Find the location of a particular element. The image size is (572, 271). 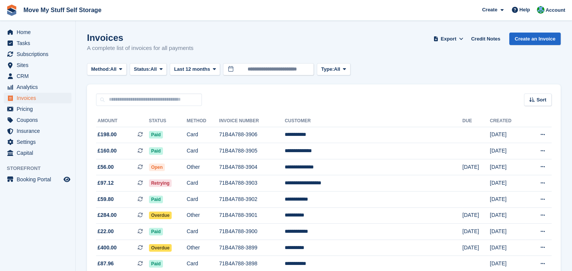

span: £22.00 is located at coordinates (105, 231).